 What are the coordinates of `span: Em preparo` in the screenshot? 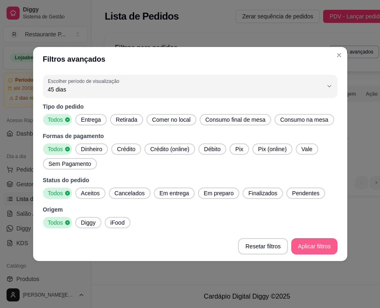 It's located at (218, 194).